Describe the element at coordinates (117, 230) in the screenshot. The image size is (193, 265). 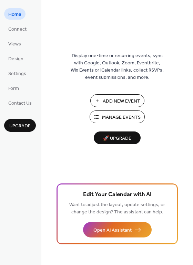
I see `button: Open AI Assistant` at that location.